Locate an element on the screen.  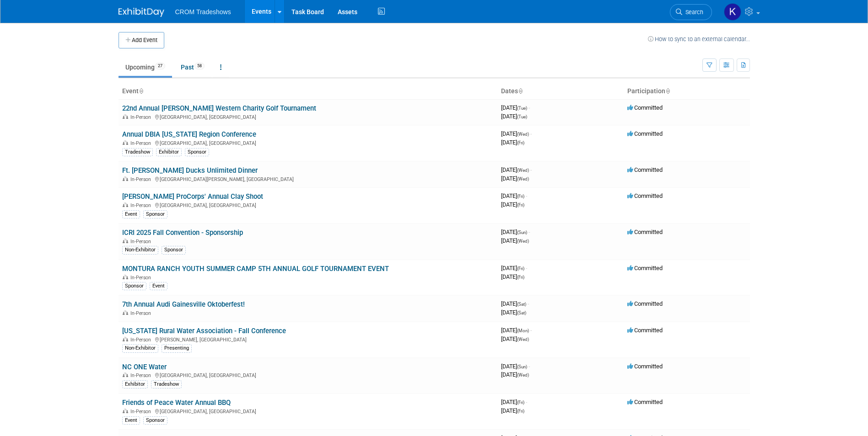
div: Event is located at coordinates (159, 286).